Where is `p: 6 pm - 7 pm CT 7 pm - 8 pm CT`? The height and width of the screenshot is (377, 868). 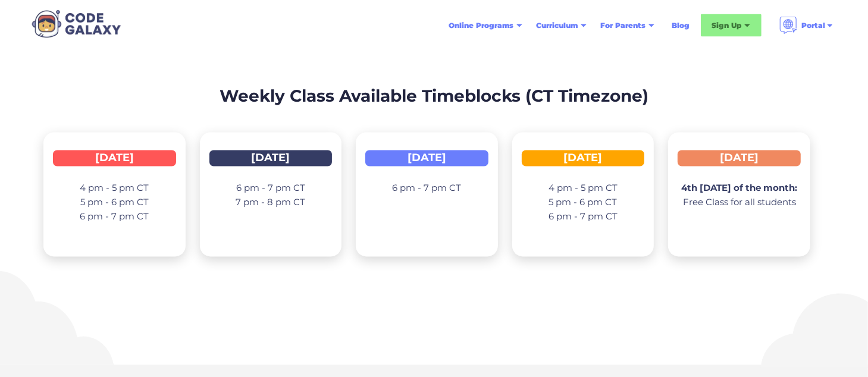 p: 6 pm - 7 pm CT 7 pm - 8 pm CT is located at coordinates (270, 195).